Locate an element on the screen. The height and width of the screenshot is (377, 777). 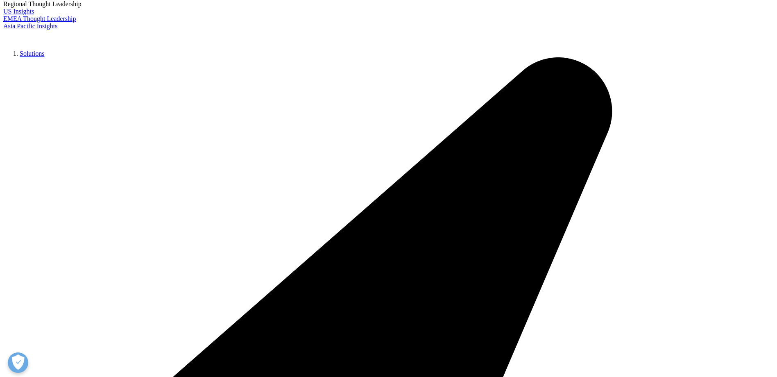
span: EMEA Thought Leadership is located at coordinates (39, 18).